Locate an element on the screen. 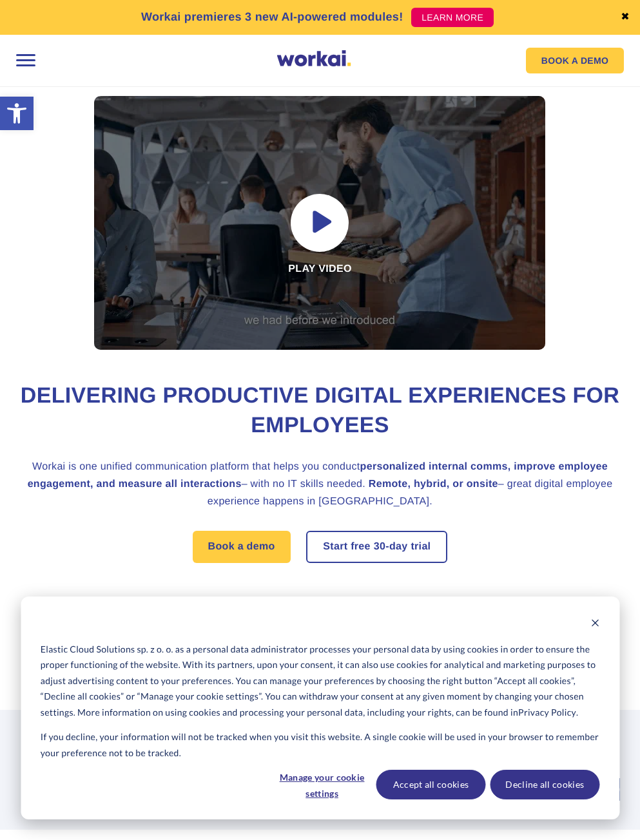 This screenshot has height=840, width=640. h1: Delivering Productive Digital Experiences for Employees is located at coordinates (320, 411).